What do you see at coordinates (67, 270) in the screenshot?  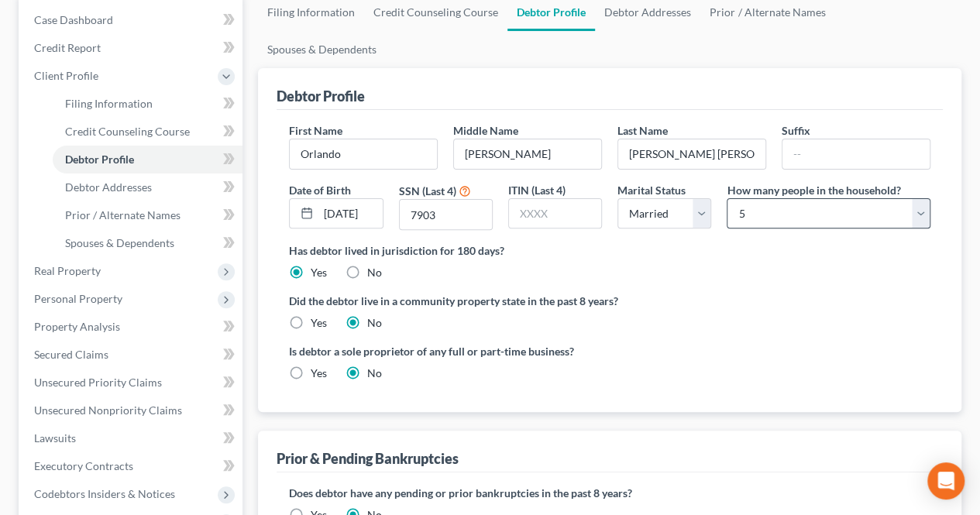 I see `span: Real Property` at bounding box center [67, 270].